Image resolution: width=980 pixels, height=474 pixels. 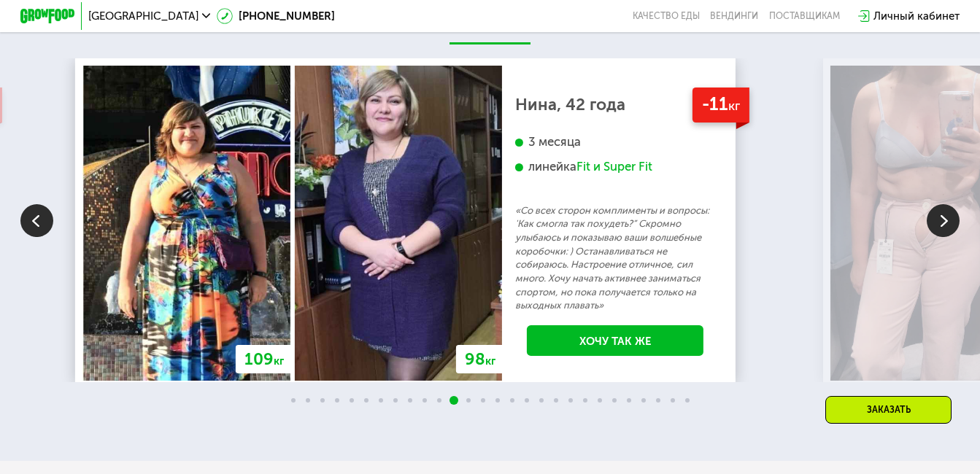 What do you see at coordinates (943, 220) in the screenshot?
I see `img: Slide right` at bounding box center [943, 220].